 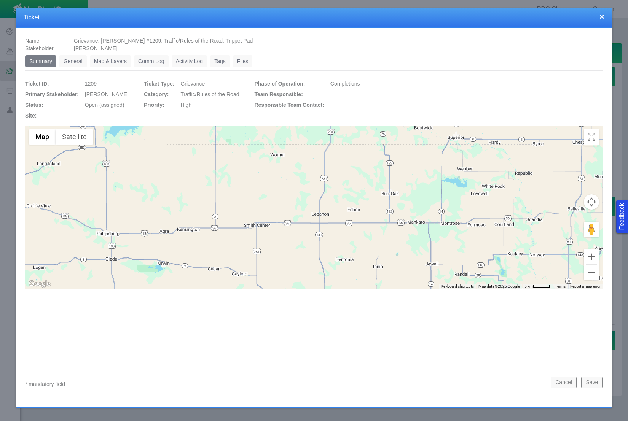 I want to click on span: High, so click(x=186, y=105).